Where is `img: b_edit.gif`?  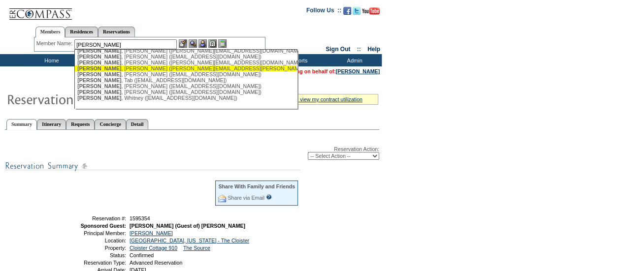
img: b_edit.gif is located at coordinates (183, 43).